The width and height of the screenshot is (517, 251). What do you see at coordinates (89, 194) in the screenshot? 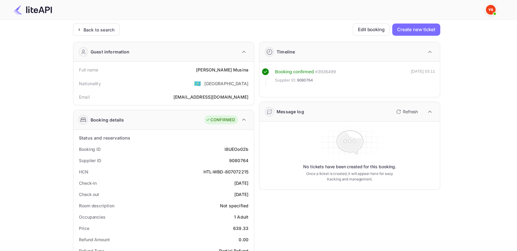
I see `div: Check out` at bounding box center [89, 194].